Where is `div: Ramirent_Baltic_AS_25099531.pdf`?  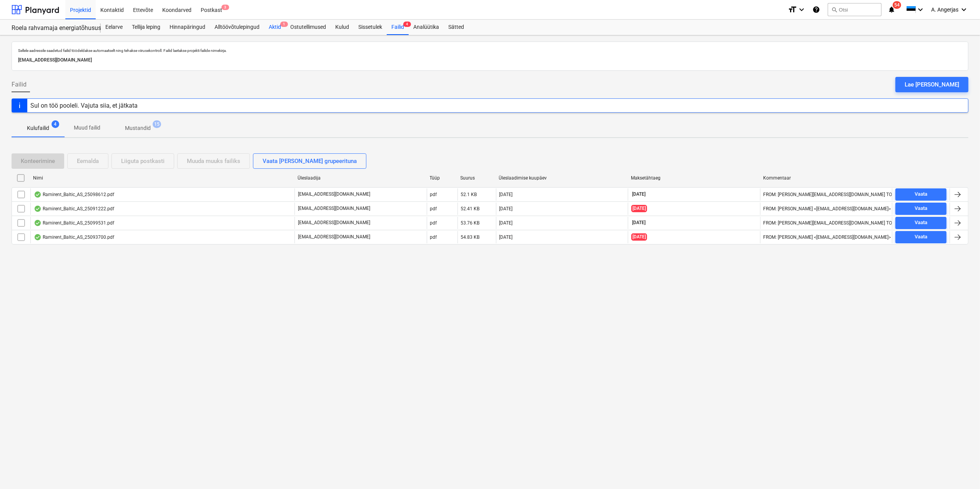 div: Ramirent_Baltic_AS_25099531.pdf is located at coordinates (74, 223).